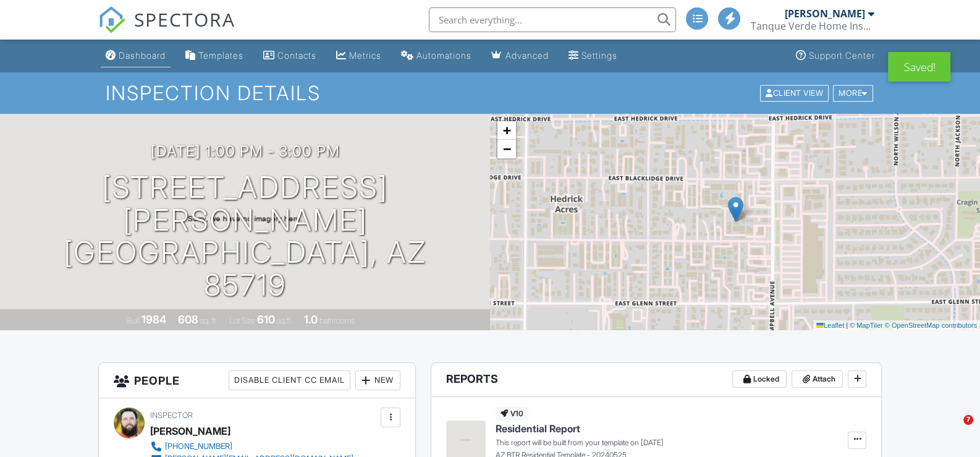  Describe the element at coordinates (289, 381) in the screenshot. I see `div: Disable Client CC Email` at that location.